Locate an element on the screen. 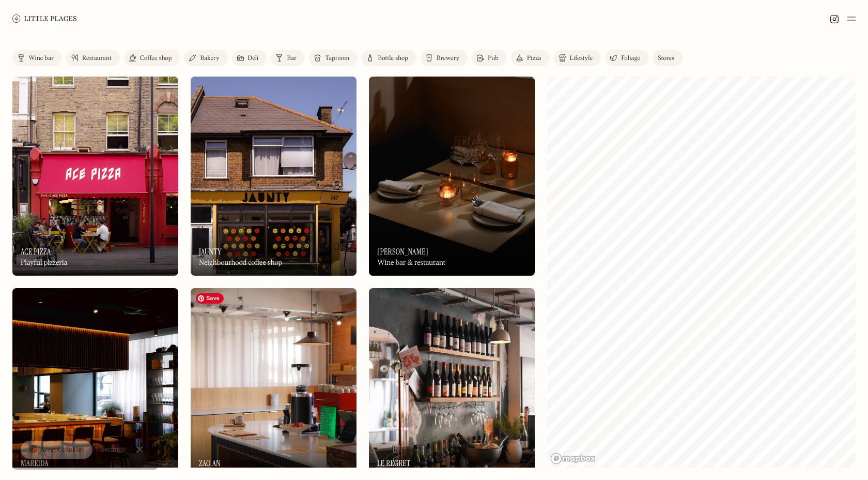 The height and width of the screenshot is (480, 868). div: Close Cookie Popup is located at coordinates (139, 449).